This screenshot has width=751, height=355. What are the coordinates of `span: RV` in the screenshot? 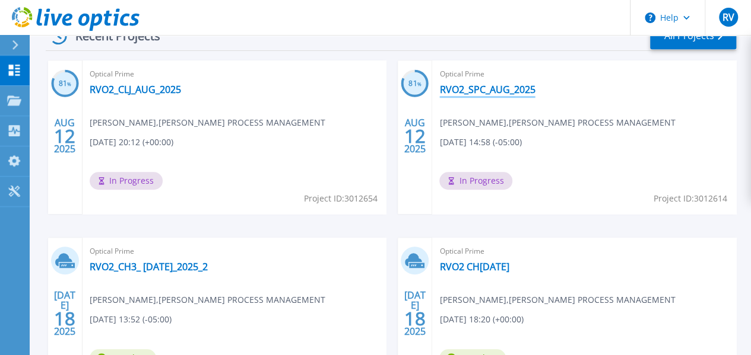 It's located at (727, 17).